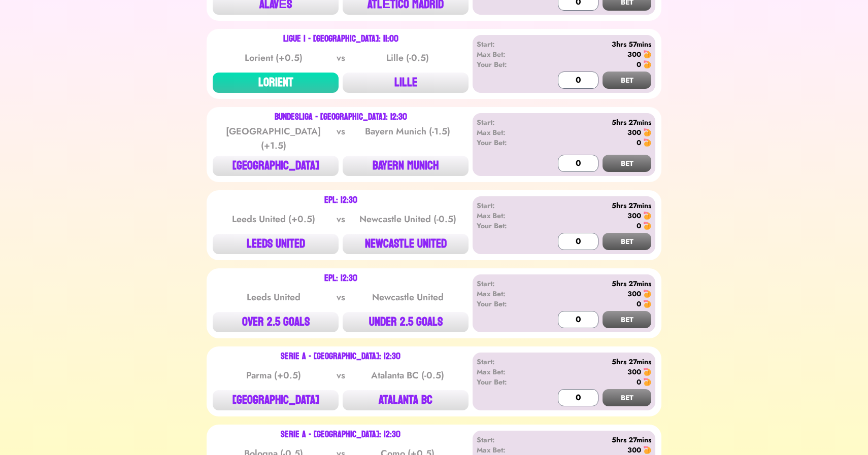 This screenshot has width=868, height=455. Describe the element at coordinates (406, 166) in the screenshot. I see `button: BAYERN MUNICH` at that location.